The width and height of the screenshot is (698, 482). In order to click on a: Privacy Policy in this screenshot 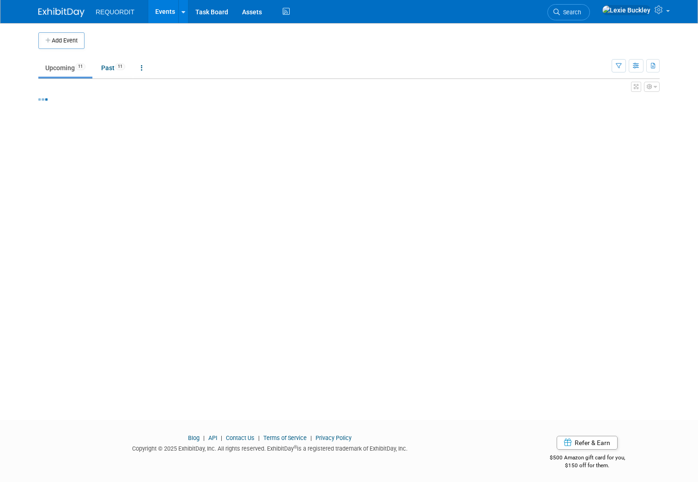, I will do `click(334, 438)`.